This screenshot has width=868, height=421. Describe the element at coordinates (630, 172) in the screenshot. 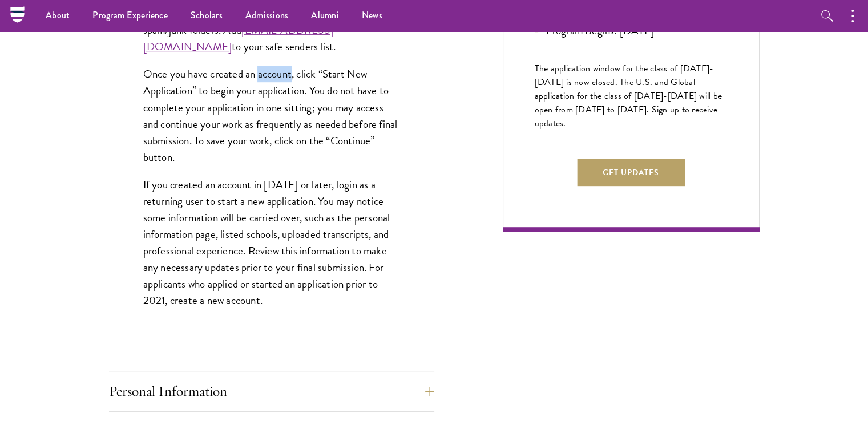

I see `button: Get Updates` at that location.